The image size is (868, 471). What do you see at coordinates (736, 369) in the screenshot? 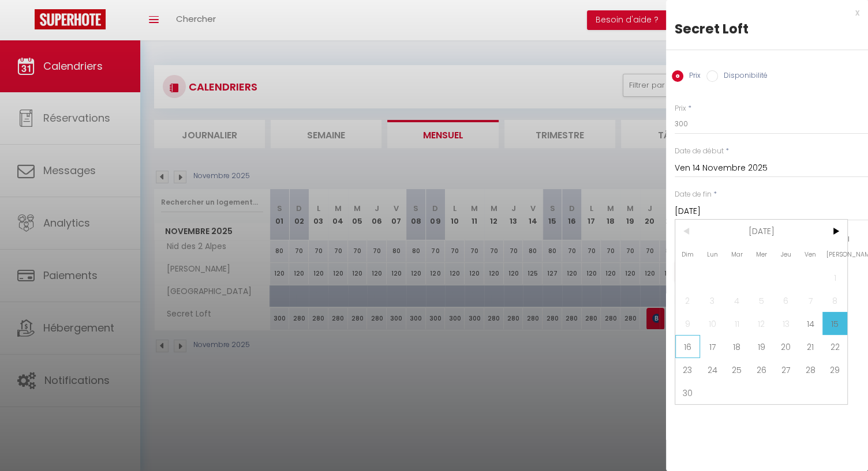
I see `span: 25` at bounding box center [736, 369].